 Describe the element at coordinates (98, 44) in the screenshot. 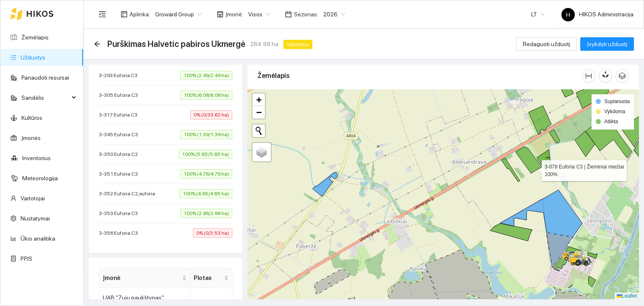

I see `span: arrow-left` at that location.